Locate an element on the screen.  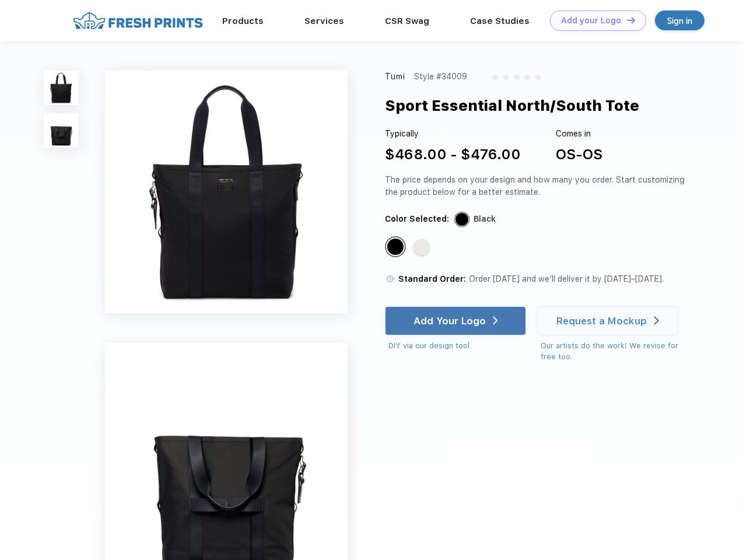
img: DT is located at coordinates (631, 20).